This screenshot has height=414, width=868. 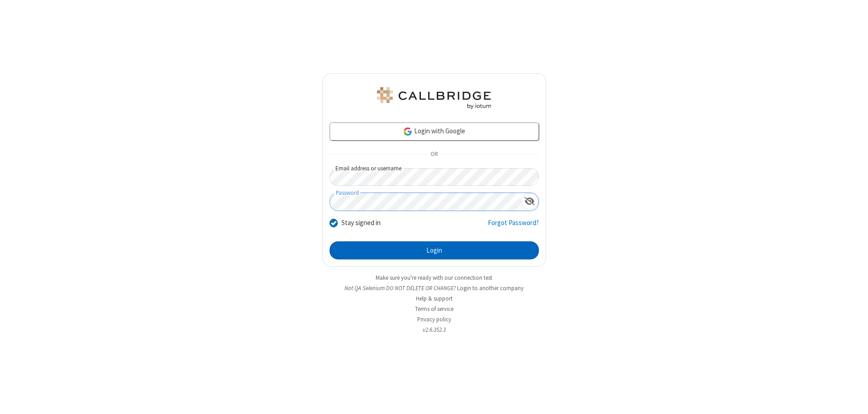 What do you see at coordinates (434, 176) in the screenshot?
I see `input: Email address or username` at bounding box center [434, 176].